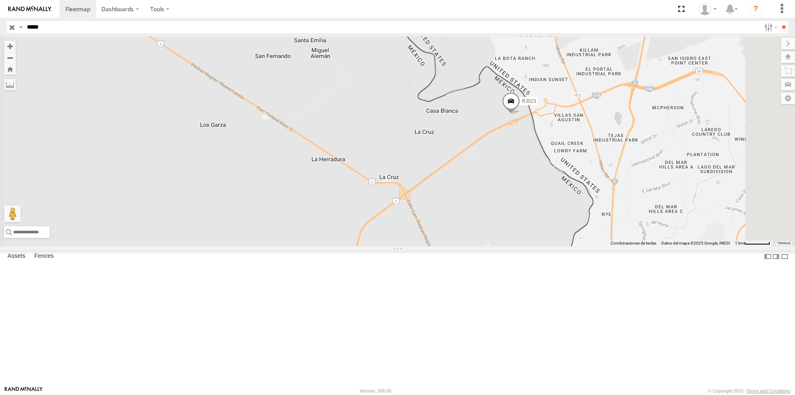 This screenshot has height=395, width=795. Describe the element at coordinates (784, 243) in the screenshot. I see `a: Términos (se abre en una nueva pestaña)` at that location.